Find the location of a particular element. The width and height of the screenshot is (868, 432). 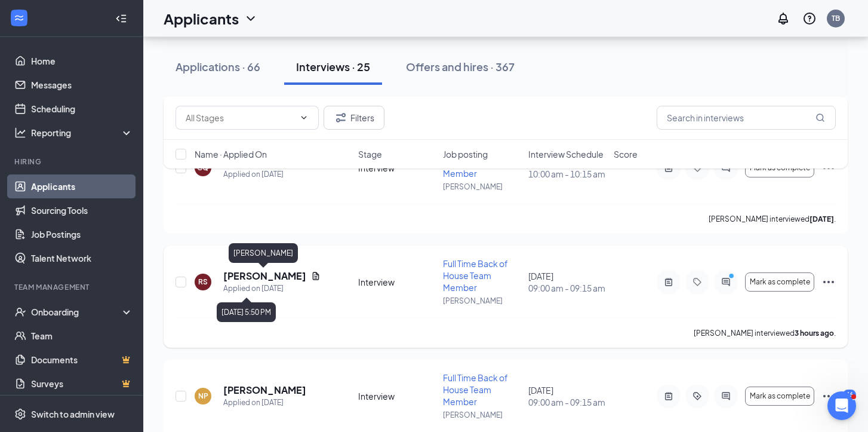

svg: WorkstreamLogo is located at coordinates (19, 18).